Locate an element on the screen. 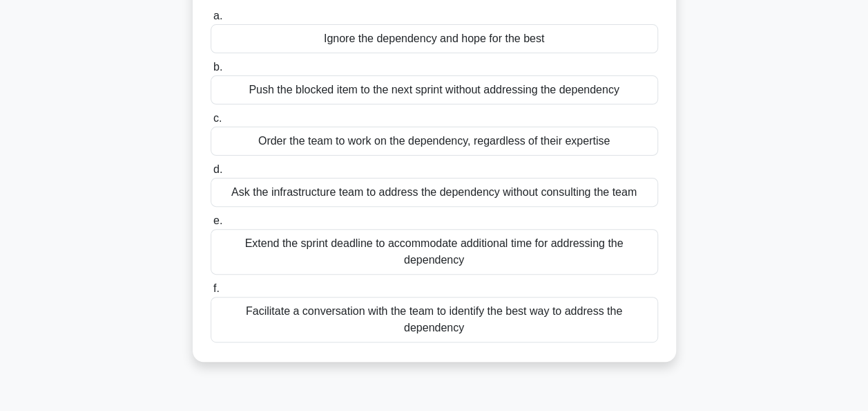 The height and width of the screenshot is (411, 868). div: Order the team to work on the dependency, regardless of their expertise is located at coordinates (434, 141).